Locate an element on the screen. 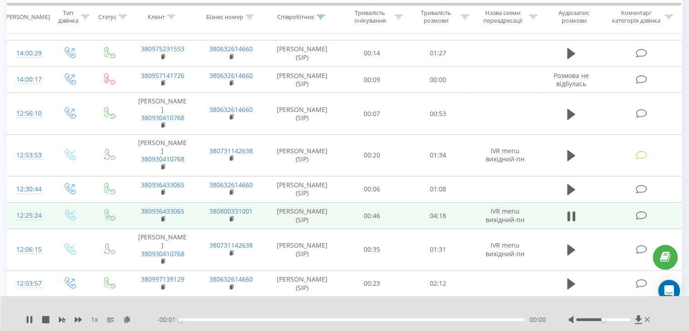 The height and width of the screenshot is (331, 689). div: 14:00:29 is located at coordinates (28, 53).